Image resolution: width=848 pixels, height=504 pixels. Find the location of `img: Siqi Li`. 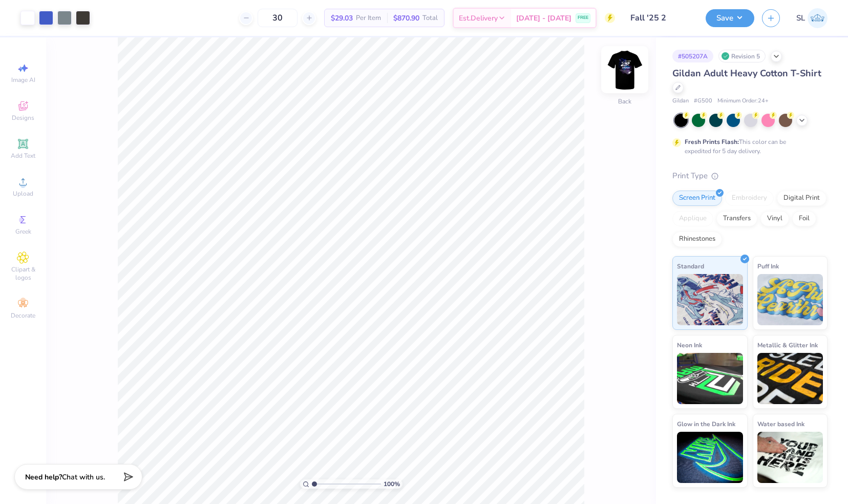

img: Siqi Li is located at coordinates (817, 18).